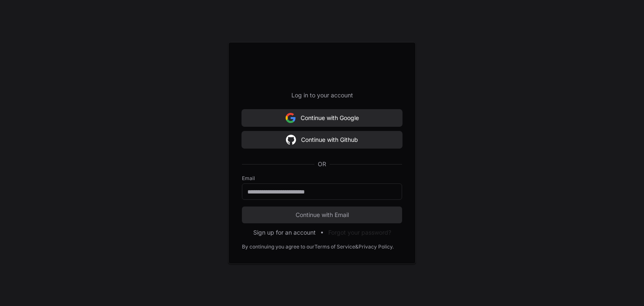 This screenshot has width=644, height=306. What do you see at coordinates (322, 164) in the screenshot?
I see `span: OR` at bounding box center [322, 164].